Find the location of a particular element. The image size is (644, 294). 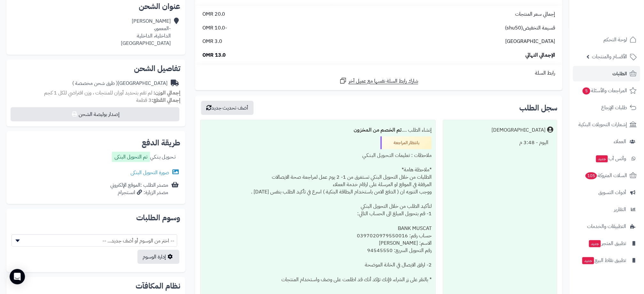

span: أدوات التسويق is located at coordinates (612, 192).